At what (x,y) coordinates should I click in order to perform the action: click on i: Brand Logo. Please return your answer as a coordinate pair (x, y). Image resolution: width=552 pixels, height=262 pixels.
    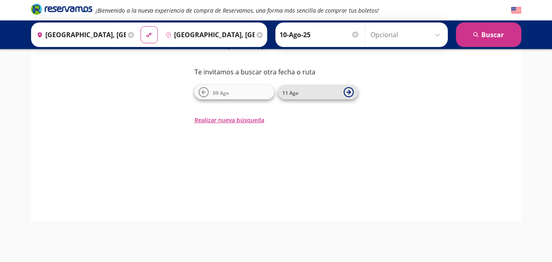
    Looking at the image, I should click on (62, 9).